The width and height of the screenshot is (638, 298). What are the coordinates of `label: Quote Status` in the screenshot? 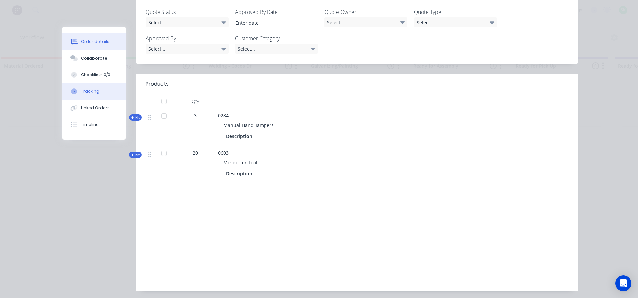 It's located at (187, 12).